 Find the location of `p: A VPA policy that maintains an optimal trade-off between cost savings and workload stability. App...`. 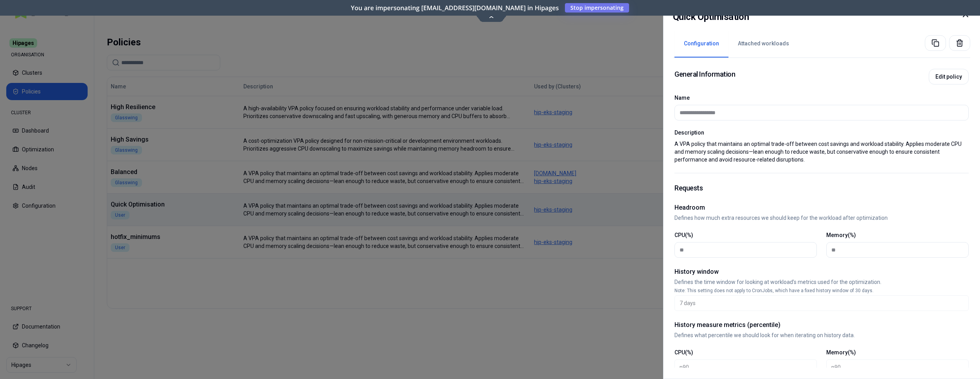

p: A VPA policy that maintains an optimal trade-off between cost savings and workload stability. App... is located at coordinates (821, 152).